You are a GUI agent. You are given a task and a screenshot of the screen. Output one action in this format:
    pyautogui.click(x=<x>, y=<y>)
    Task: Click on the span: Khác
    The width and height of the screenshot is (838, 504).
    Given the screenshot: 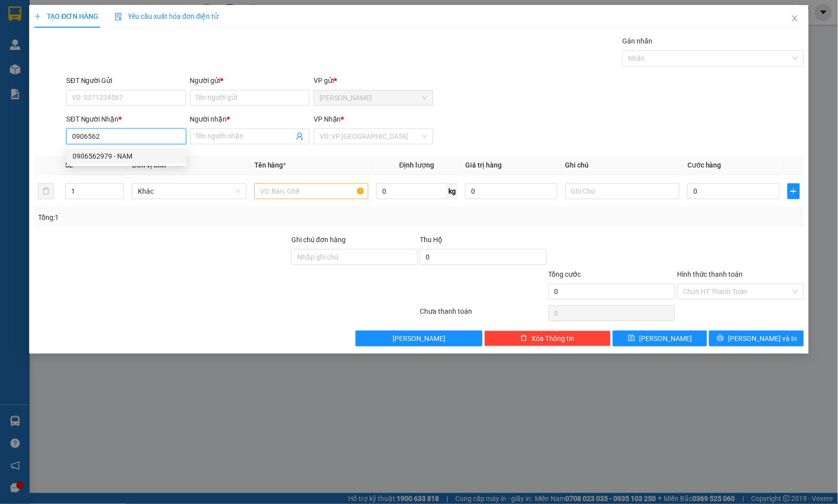 What is the action you would take?
    pyautogui.click(x=189, y=191)
    